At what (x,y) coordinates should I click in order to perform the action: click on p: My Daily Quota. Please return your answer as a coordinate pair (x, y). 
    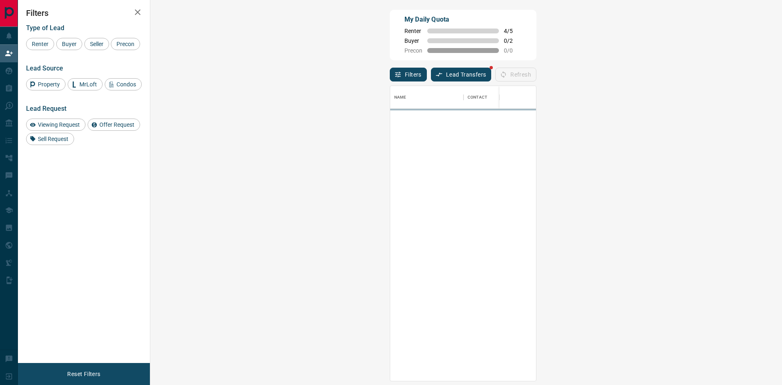
    Looking at the image, I should click on (463, 20).